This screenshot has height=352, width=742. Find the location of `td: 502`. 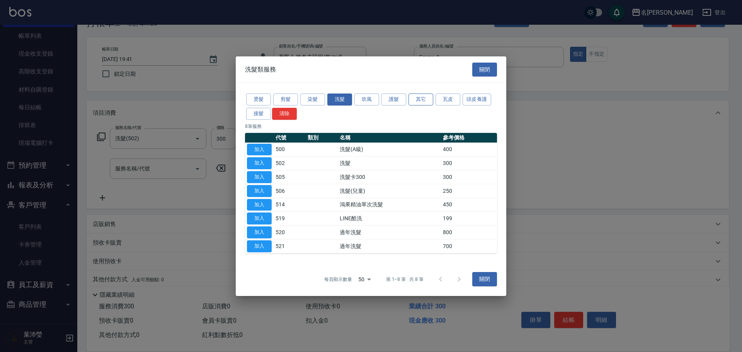

td: 502 is located at coordinates (290, 164).